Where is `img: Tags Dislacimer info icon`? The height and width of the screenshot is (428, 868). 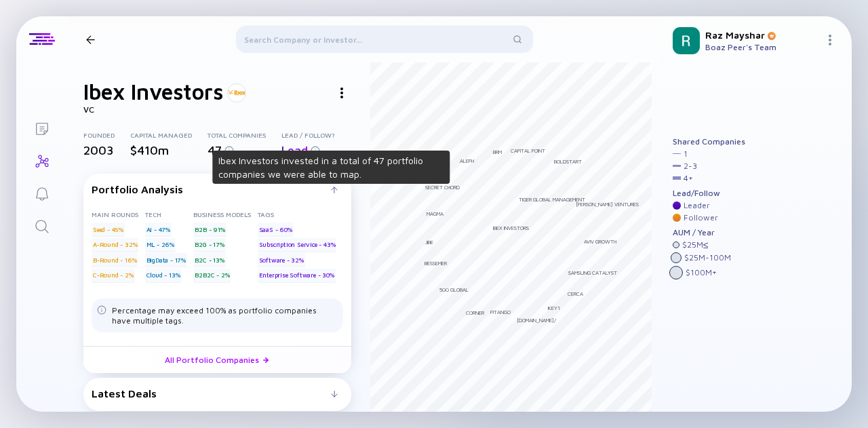 img: Tags Dislacimer info icon is located at coordinates (102, 310).